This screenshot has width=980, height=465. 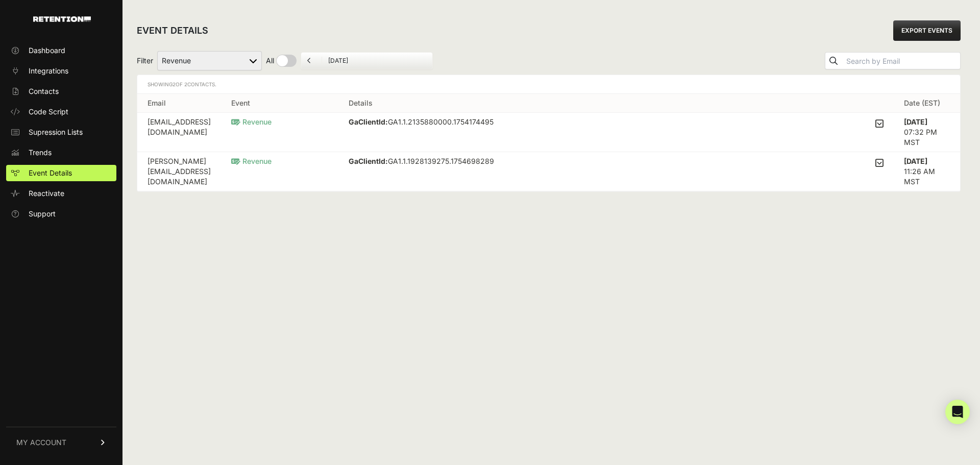 I want to click on a: Dashboard, so click(x=61, y=51).